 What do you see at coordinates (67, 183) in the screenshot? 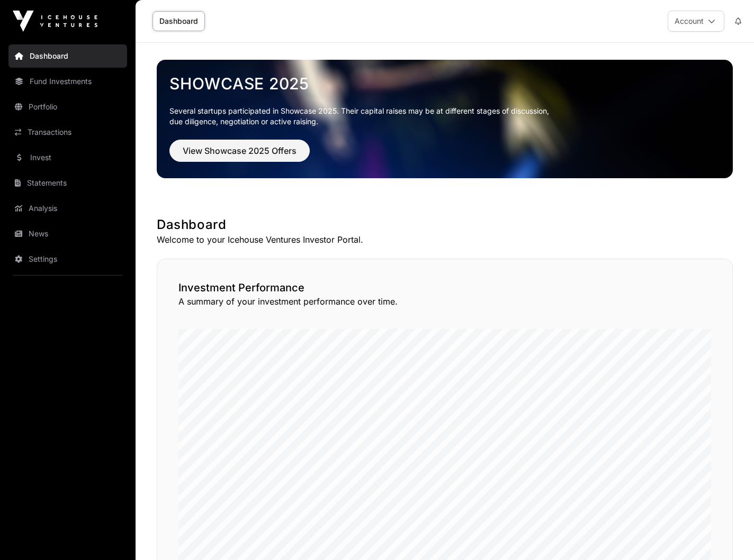
I see `a: Statements` at bounding box center [67, 183].